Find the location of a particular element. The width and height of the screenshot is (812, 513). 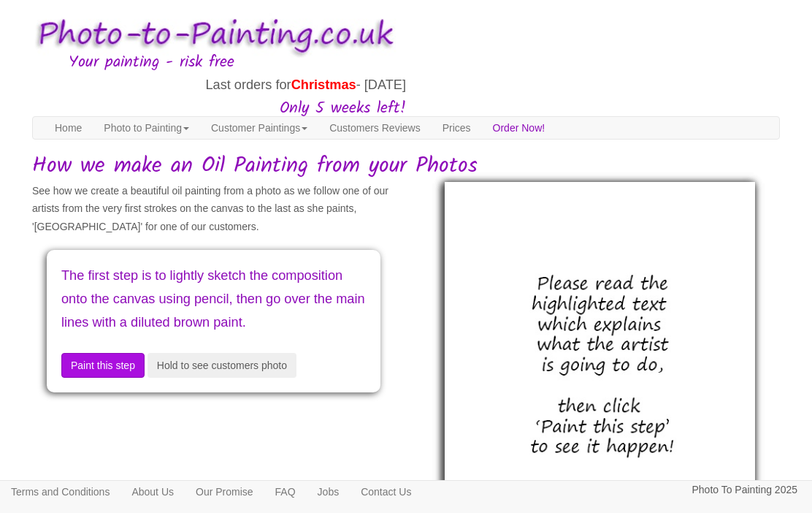

h3: Only 5 weeks left! is located at coordinates (219, 109).